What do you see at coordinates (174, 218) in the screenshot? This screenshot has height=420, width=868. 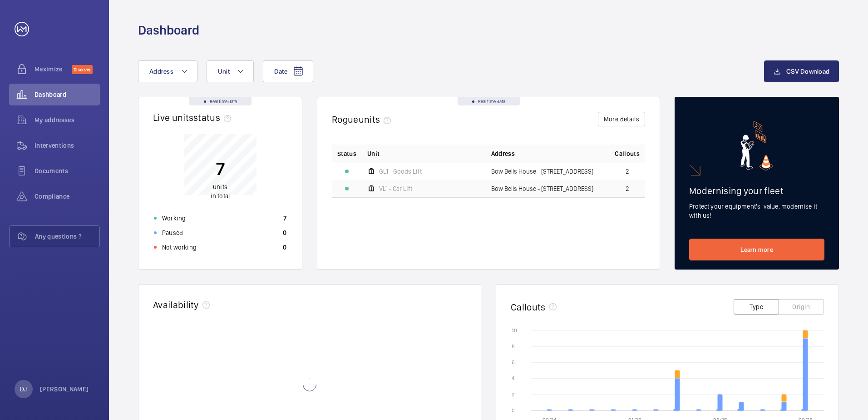 I see `p: Working` at bounding box center [174, 218].